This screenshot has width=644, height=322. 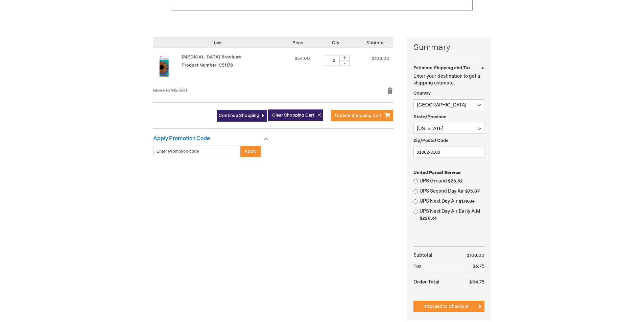 What do you see at coordinates (297, 43) in the screenshot?
I see `span: Price` at bounding box center [297, 43].